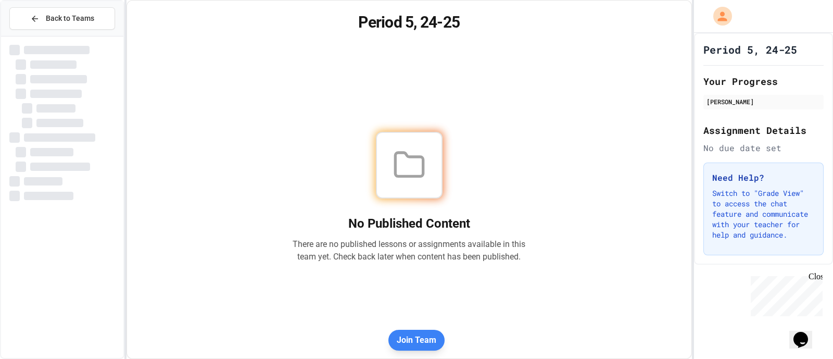 The width and height of the screenshot is (833, 359). I want to click on p: There are no published lessons or assignments available in this team yet. Check back later when c..., so click(409, 250).